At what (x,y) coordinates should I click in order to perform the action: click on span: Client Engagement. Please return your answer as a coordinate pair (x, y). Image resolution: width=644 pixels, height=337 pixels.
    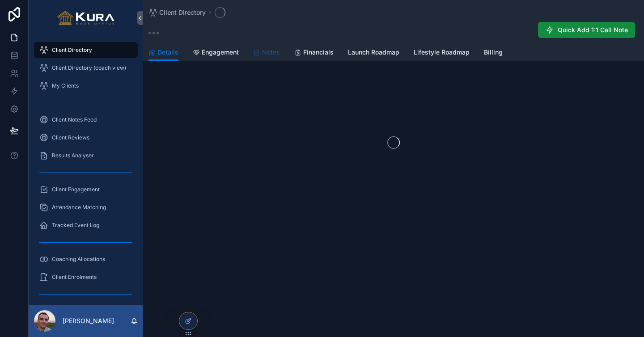
    Looking at the image, I should click on (75, 190).